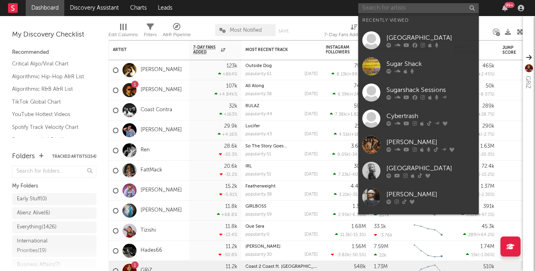  What do you see at coordinates (489, 206) in the screenshot?
I see `div: 391k` at bounding box center [489, 206].